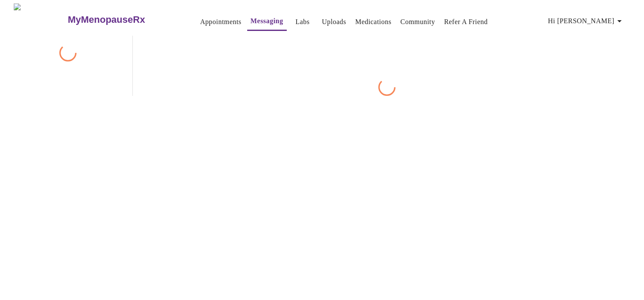  I want to click on button: Community, so click(418, 22).